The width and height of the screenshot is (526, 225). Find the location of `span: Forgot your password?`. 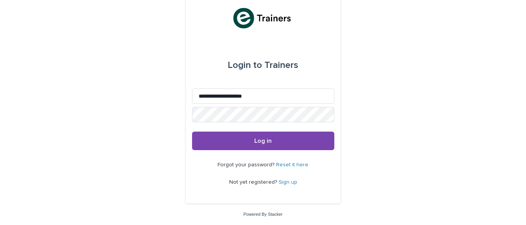

span: Forgot your password? is located at coordinates (247, 165).